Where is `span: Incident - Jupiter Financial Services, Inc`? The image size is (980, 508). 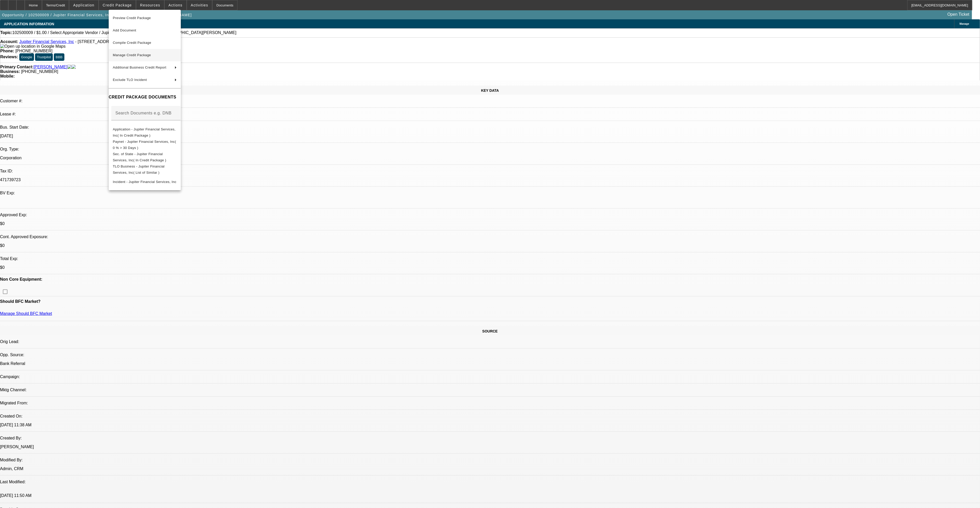
span: Incident - Jupiter Financial Services, Inc is located at coordinates (145, 181).